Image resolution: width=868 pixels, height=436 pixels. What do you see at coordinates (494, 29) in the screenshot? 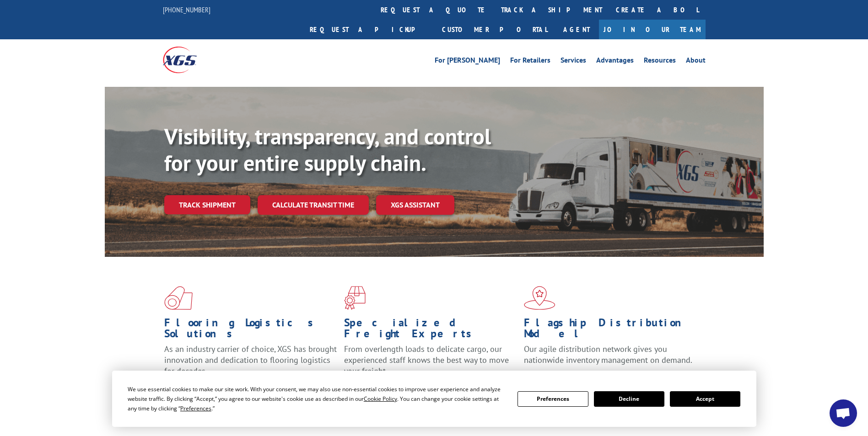
I see `a: Customer Portal` at bounding box center [494, 29].